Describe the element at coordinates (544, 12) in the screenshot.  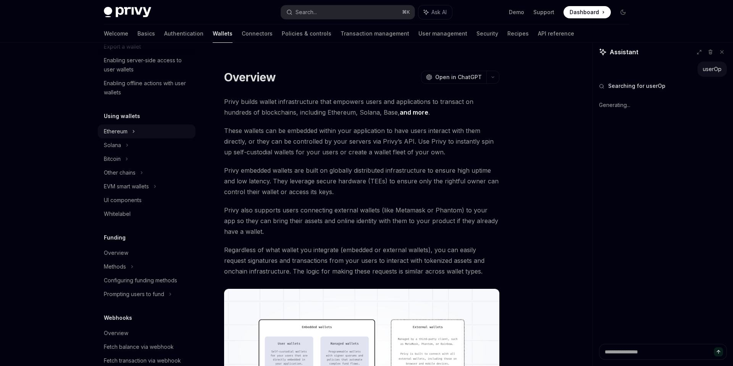
I see `a: Support` at that location.